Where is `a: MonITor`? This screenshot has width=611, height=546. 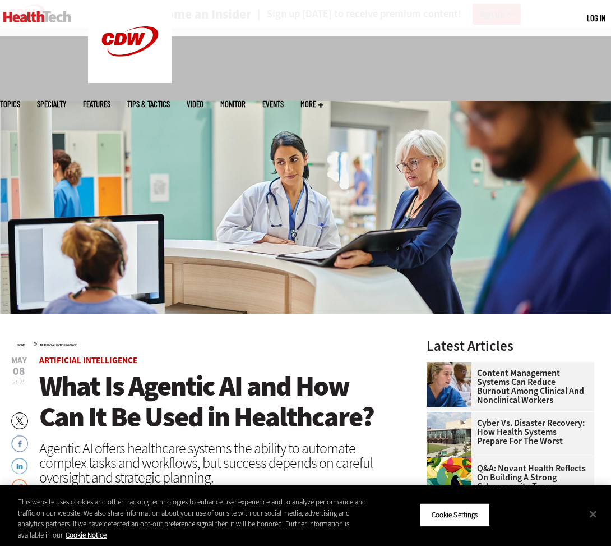 a: MonITor is located at coordinates (233, 104).